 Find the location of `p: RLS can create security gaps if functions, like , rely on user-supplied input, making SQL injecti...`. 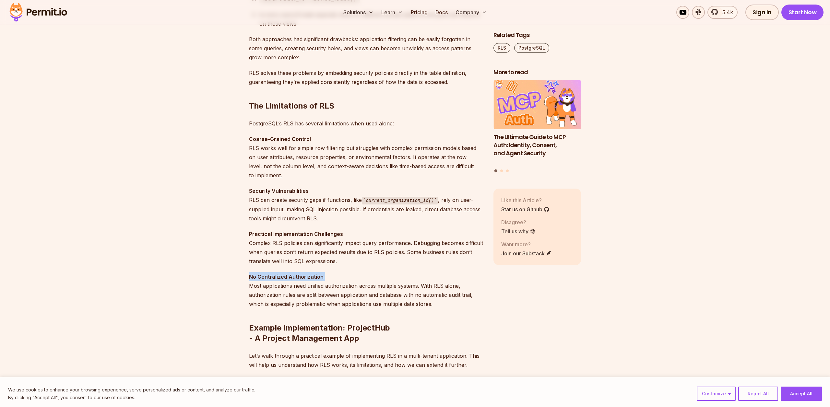

p: RLS can create security gaps if functions, like , rely on user-supplied input, making SQL injecti... is located at coordinates (366, 205).